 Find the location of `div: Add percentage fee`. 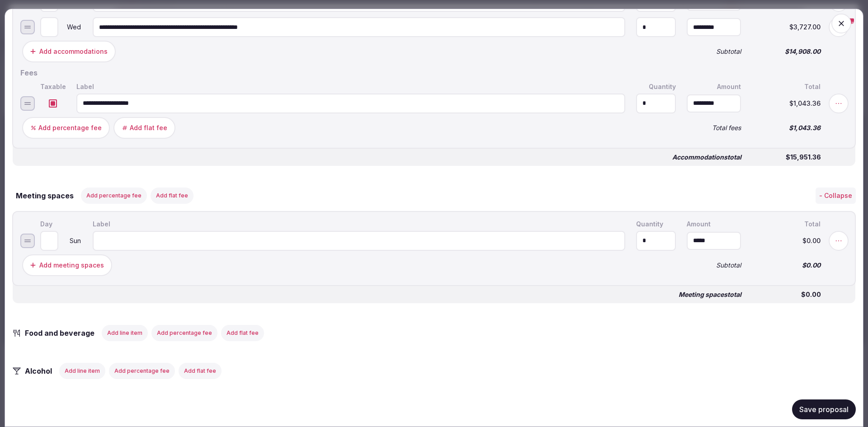

div: Add percentage fee is located at coordinates (70, 128).